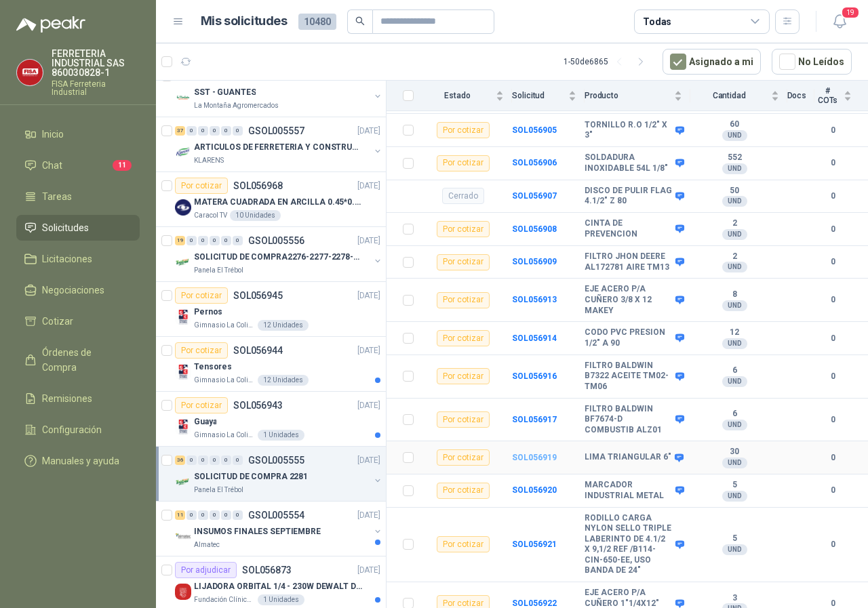 The image size is (868, 608). I want to click on div: 1 - 50 de 6865, so click(608, 62).